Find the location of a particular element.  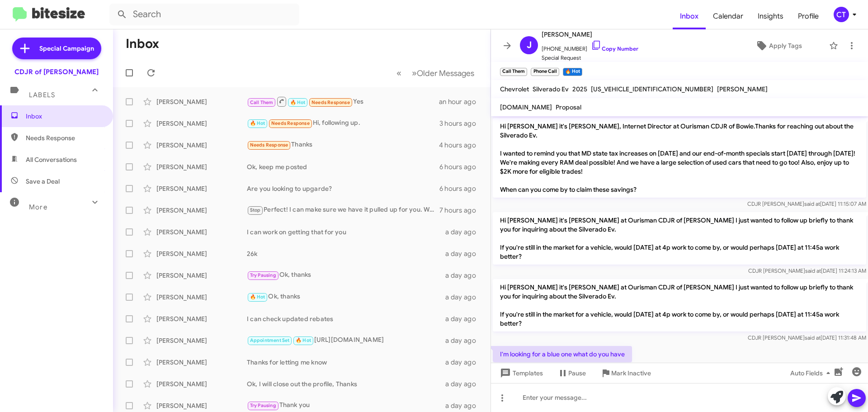

span: Save a Deal is located at coordinates (42, 181).